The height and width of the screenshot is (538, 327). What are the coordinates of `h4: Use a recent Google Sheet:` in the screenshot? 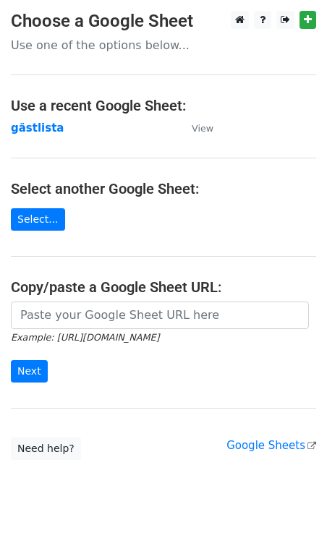 It's located at (164, 106).